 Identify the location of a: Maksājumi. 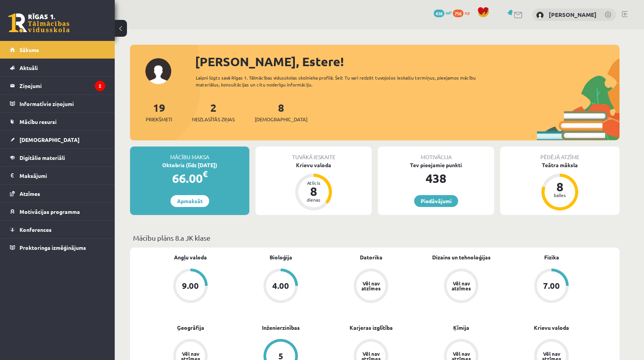
(58, 176).